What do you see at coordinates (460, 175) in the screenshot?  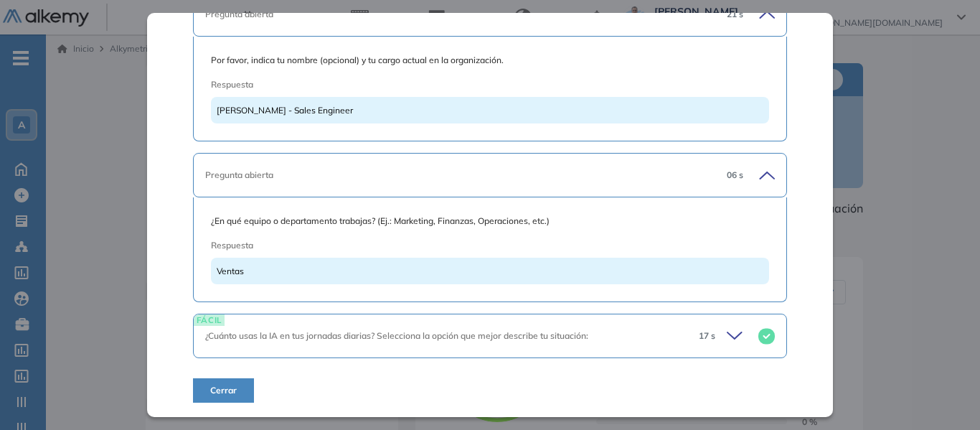 I see `div: Pregunta abierta` at bounding box center [460, 175].